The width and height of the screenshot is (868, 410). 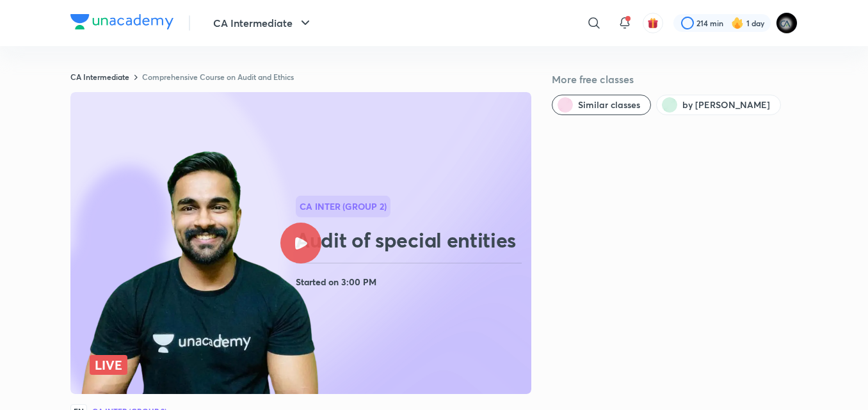 What do you see at coordinates (601, 105) in the screenshot?
I see `button: Similar classes` at bounding box center [601, 105].